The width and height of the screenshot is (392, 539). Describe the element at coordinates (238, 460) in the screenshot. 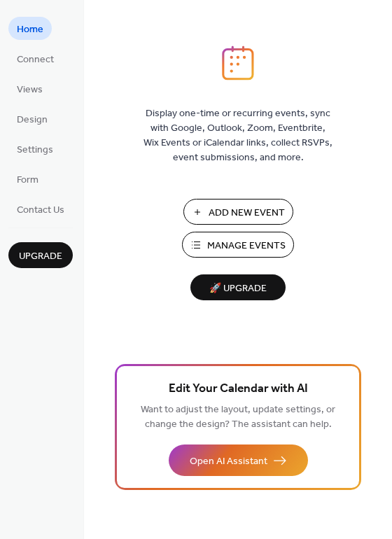

I see `button: Open AI Assistant` at that location.